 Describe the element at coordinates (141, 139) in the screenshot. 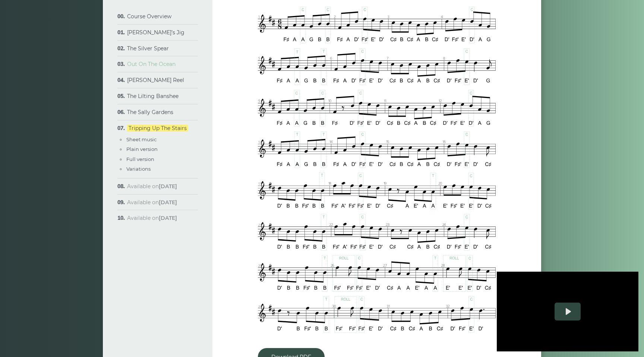

I see `a: Sheet music` at that location.